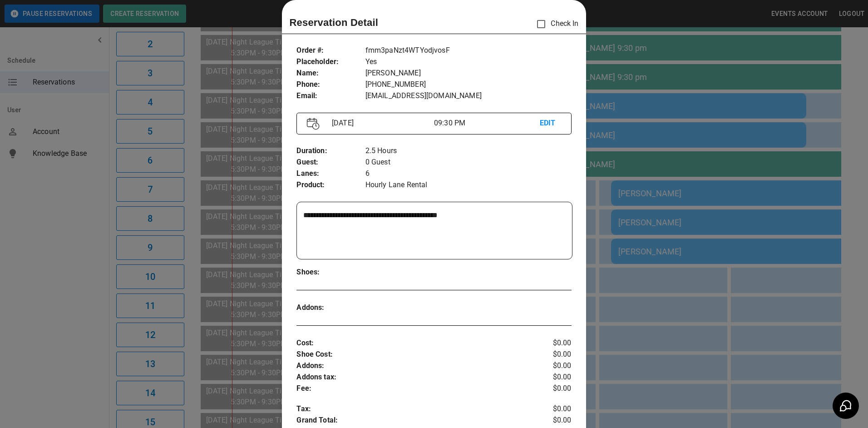 This screenshot has height=428, width=868. What do you see at coordinates (468, 185) in the screenshot?
I see `p: Hourly Lane Rental` at bounding box center [468, 185].